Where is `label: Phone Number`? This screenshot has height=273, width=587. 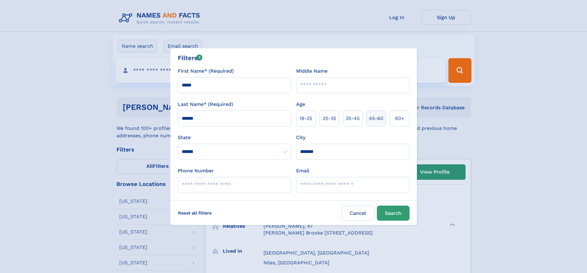
label: Phone Number is located at coordinates (196, 171).